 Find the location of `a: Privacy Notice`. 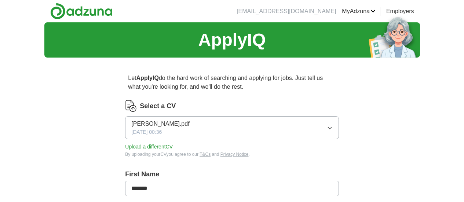

a: Privacy Notice is located at coordinates (234, 154).